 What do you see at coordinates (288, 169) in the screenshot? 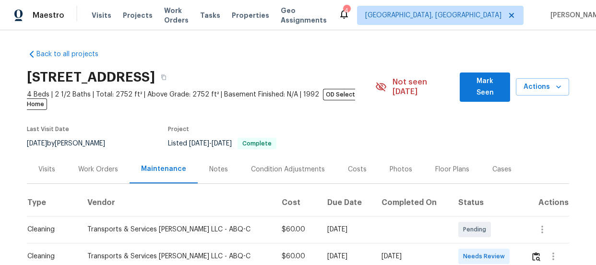
I see `div: Condition Adjustments` at bounding box center [288, 169].